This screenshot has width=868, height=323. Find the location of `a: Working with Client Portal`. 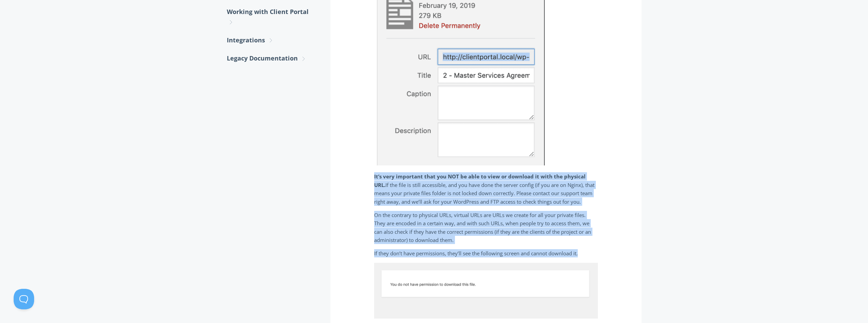

a: Working with Client Portal is located at coordinates (272, 16).